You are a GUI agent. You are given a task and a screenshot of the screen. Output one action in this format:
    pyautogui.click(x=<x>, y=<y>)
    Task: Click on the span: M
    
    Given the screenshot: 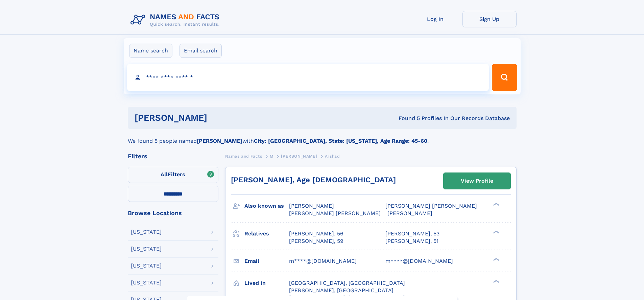 What is the action you would take?
    pyautogui.click(x=271, y=156)
    